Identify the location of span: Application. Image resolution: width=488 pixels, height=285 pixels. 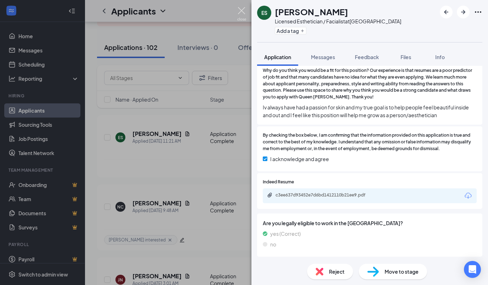
(278, 57).